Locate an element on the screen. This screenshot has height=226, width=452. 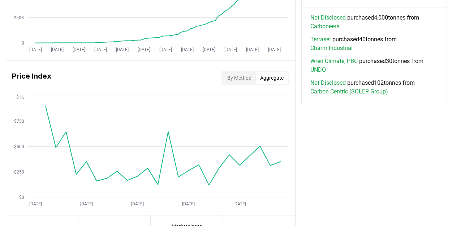
tspan: $500 is located at coordinates (19, 146).